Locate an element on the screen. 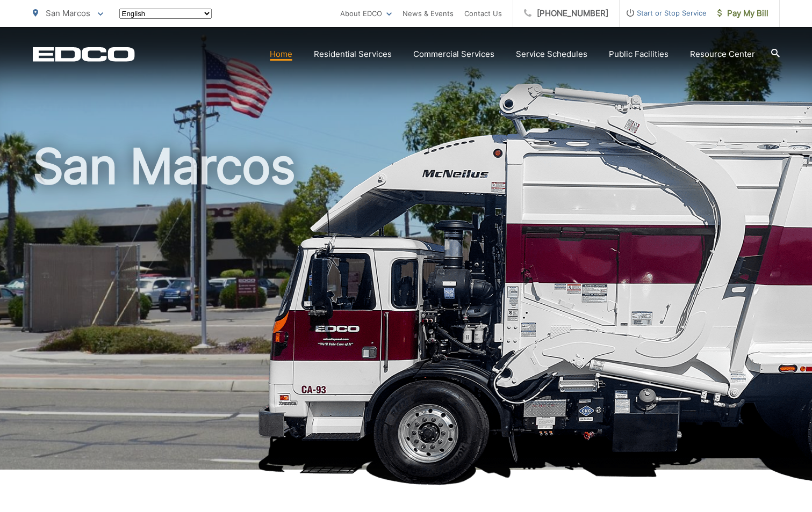 This screenshot has height=512, width=812. a: Resource Center is located at coordinates (722, 54).